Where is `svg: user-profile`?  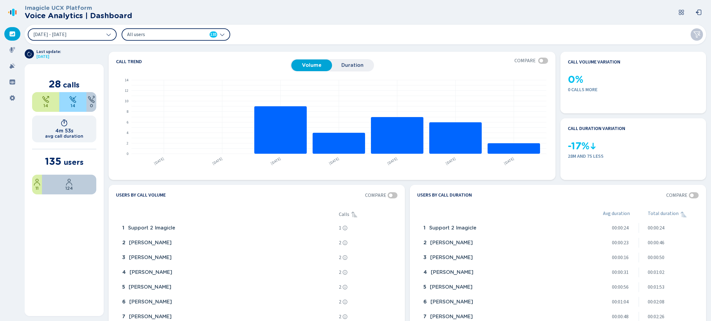 svg: user-profile is located at coordinates (37, 182).